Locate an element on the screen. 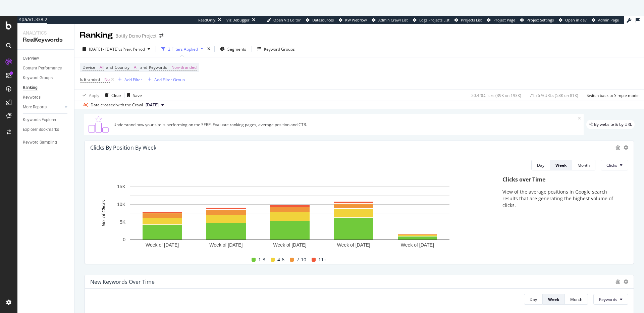 This screenshot has height=313, width=644. button: Clicks is located at coordinates (614, 165).